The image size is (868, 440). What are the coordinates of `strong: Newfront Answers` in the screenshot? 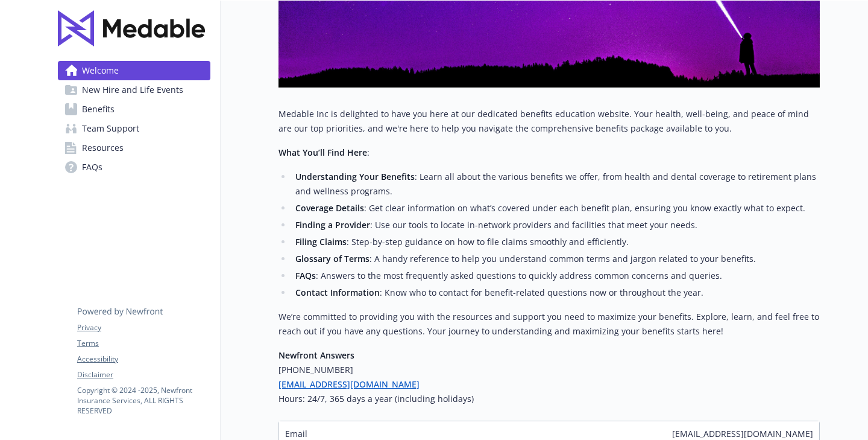 It's located at (317, 355).